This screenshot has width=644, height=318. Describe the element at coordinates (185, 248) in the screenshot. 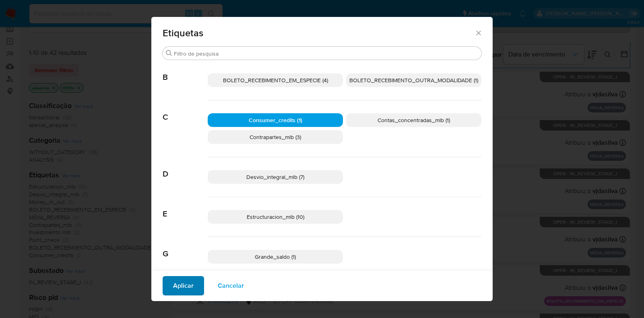

I see `span: G` at that location.